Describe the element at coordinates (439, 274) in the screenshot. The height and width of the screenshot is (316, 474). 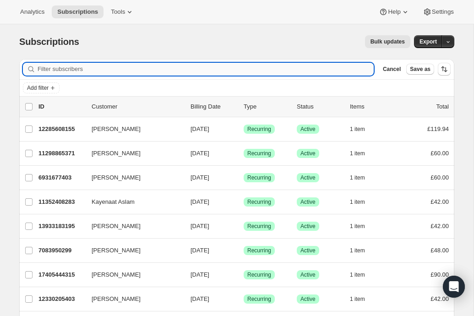
I see `span: £90.00` at that location.